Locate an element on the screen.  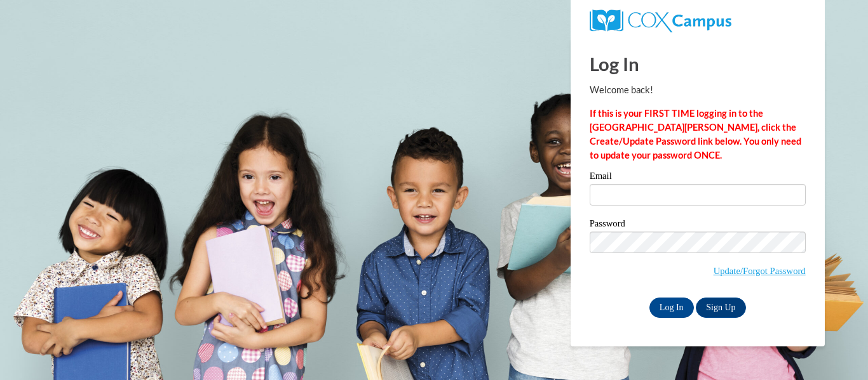
label: Email is located at coordinates (698, 178).